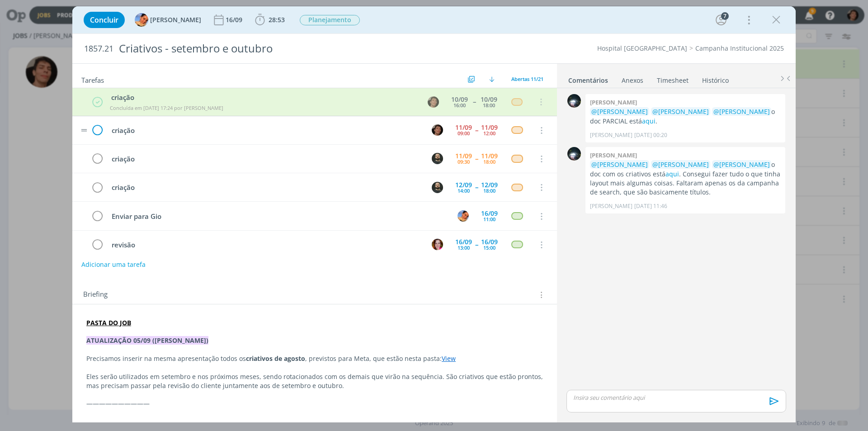 Image resolution: width=868 pixels, height=431 pixels. I want to click on div: 11:00, so click(489, 219).